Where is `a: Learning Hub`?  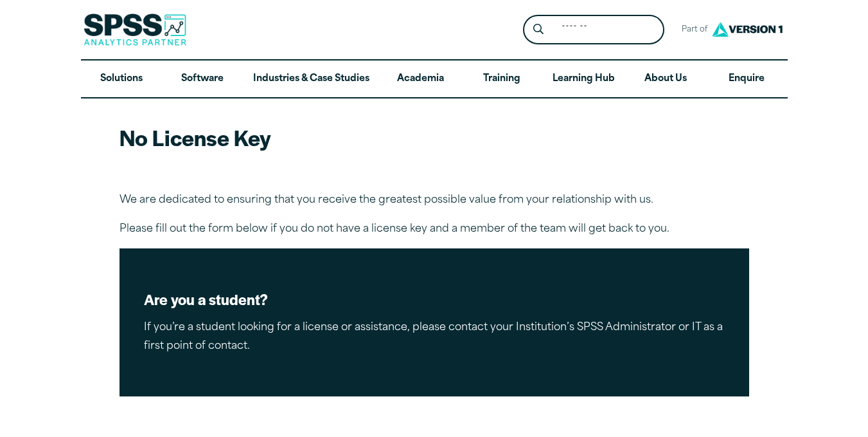
a: Learning Hub is located at coordinates (583, 79).